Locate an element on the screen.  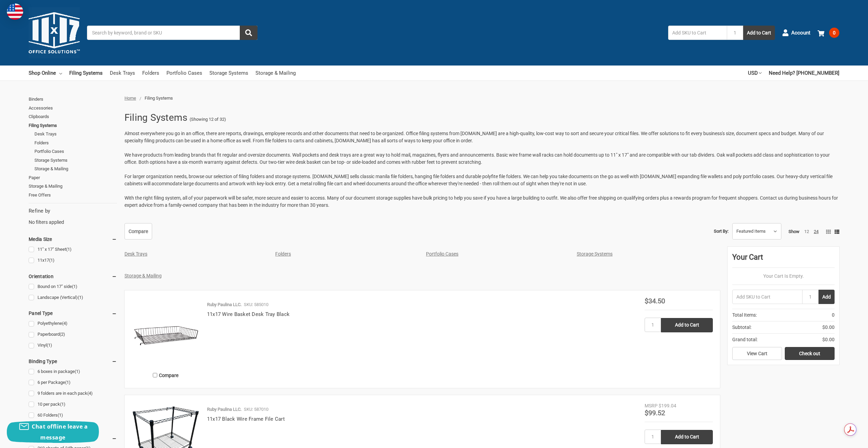
a: 9 folders are in each pack is located at coordinates (73, 393).